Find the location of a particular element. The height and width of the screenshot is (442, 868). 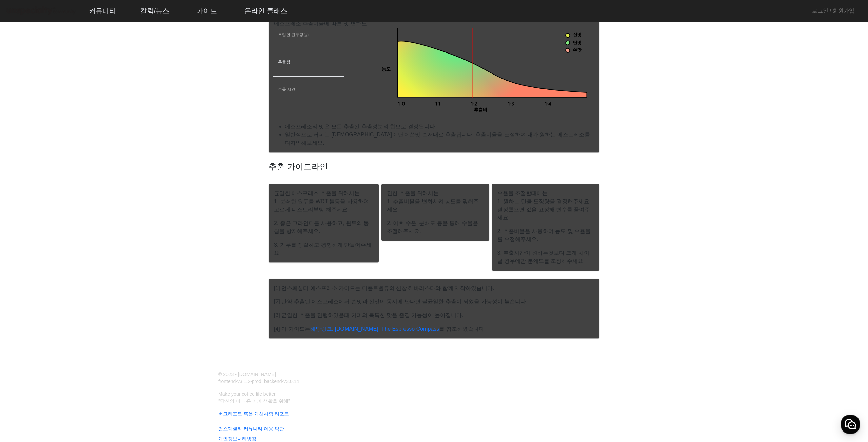

mat-label: 추출 시간 is located at coordinates (287, 90).